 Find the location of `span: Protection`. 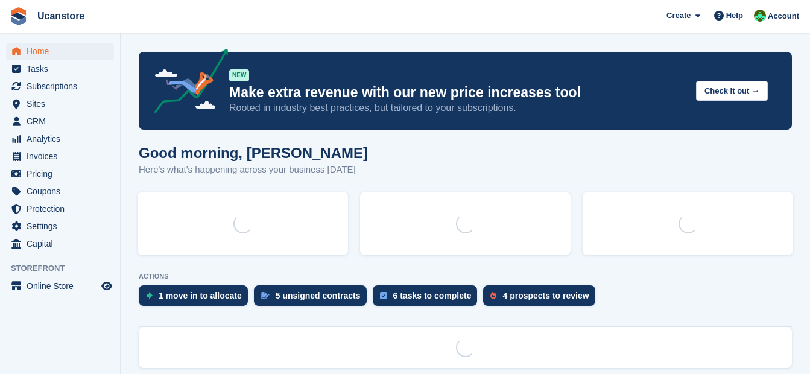

span: Protection is located at coordinates (63, 209).